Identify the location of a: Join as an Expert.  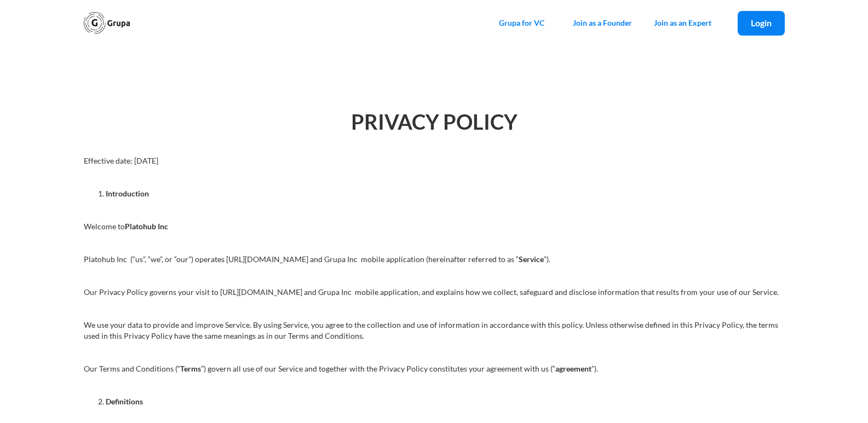
(682, 23).